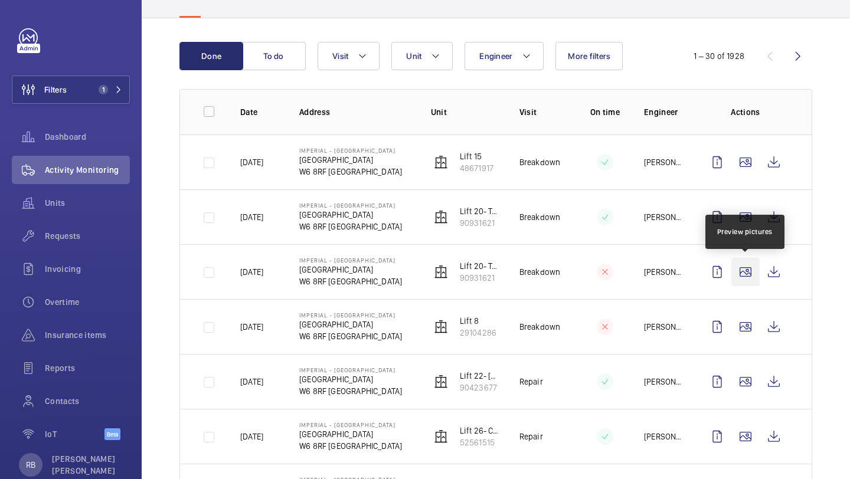 Image resolution: width=850 pixels, height=479 pixels. I want to click on p: Address, so click(355, 112).